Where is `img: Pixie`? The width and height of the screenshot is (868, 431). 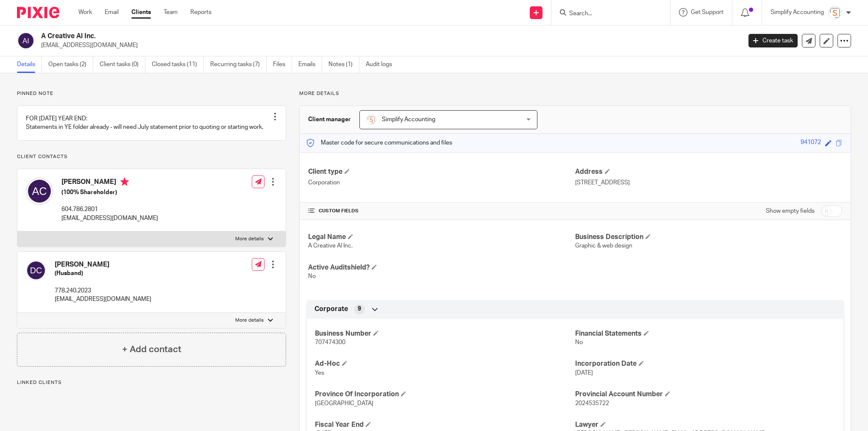 img: Pixie is located at coordinates (38, 12).